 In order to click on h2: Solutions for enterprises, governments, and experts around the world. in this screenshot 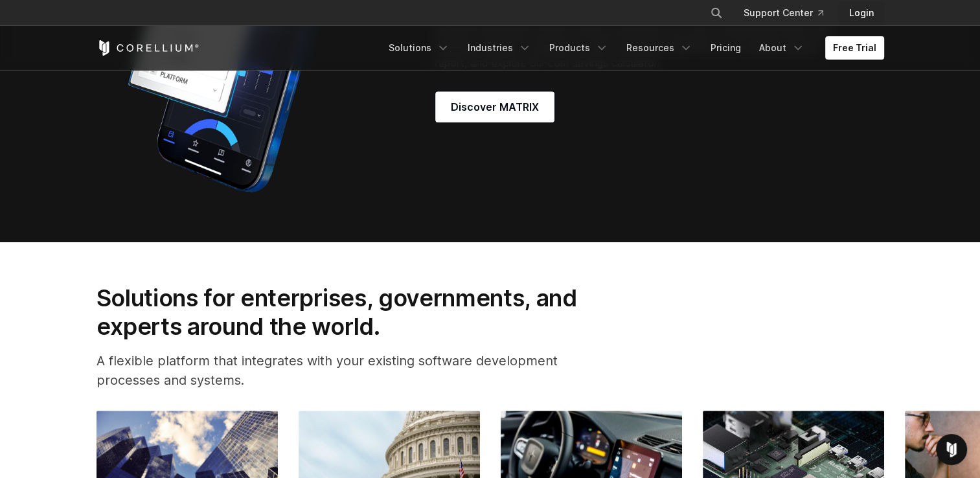, I will do `click(354, 312)`.